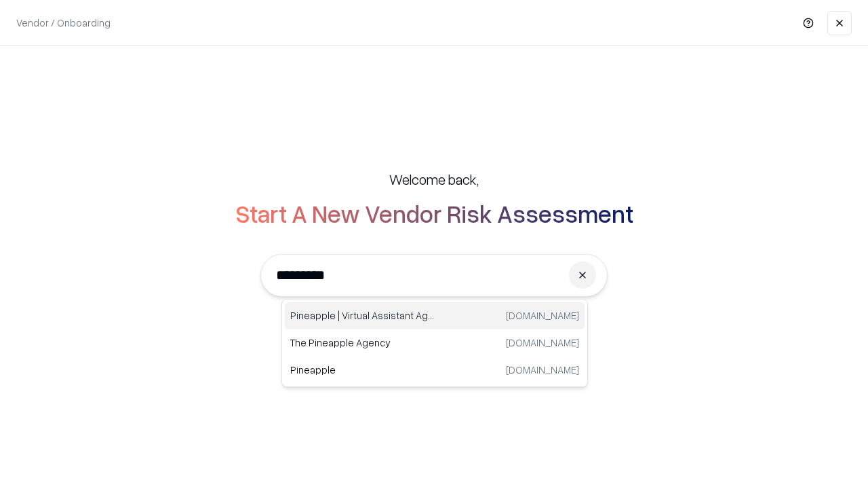 This screenshot has width=868, height=489. Describe the element at coordinates (434, 213) in the screenshot. I see `h2: Start A New Vendor Risk Assessment` at that location.